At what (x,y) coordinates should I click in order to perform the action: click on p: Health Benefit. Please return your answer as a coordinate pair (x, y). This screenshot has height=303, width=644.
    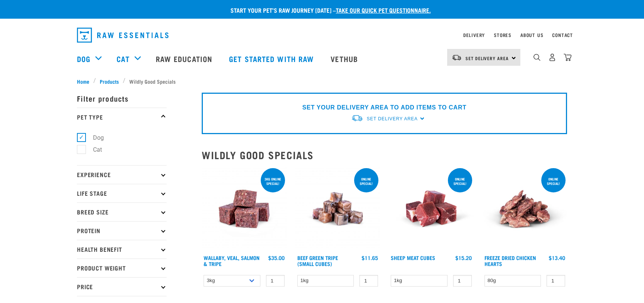
    Looking at the image, I should click on (122, 249).